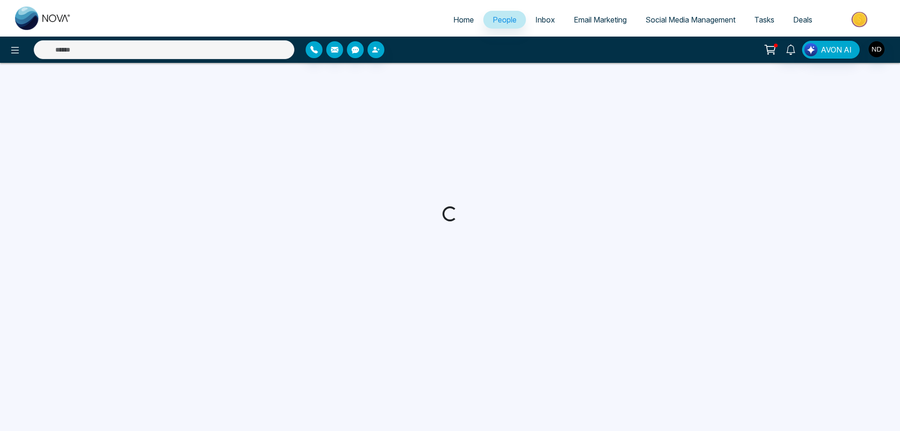  What do you see at coordinates (545, 20) in the screenshot?
I see `a: Inbox` at bounding box center [545, 20].